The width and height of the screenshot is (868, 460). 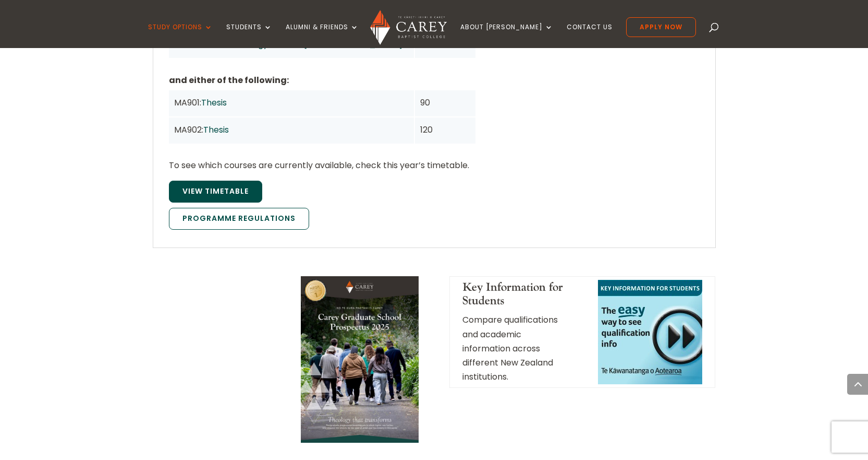 I want to click on div: MA901:, so click(x=291, y=103).